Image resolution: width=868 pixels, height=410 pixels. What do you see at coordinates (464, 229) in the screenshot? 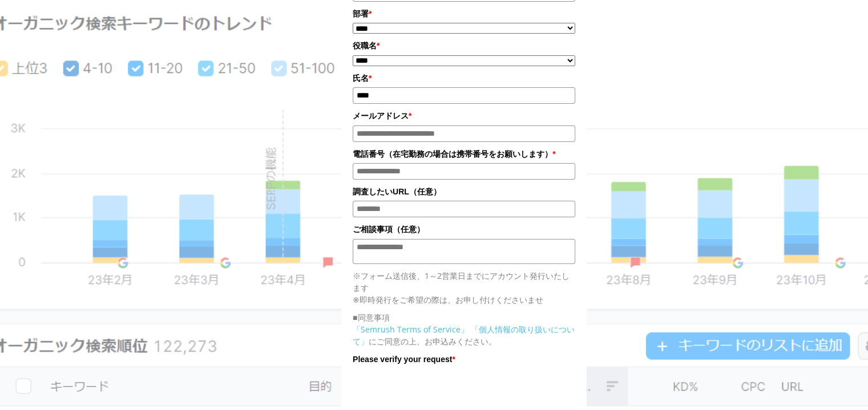
I see `label: ご相談事項（任意）` at bounding box center [464, 229].